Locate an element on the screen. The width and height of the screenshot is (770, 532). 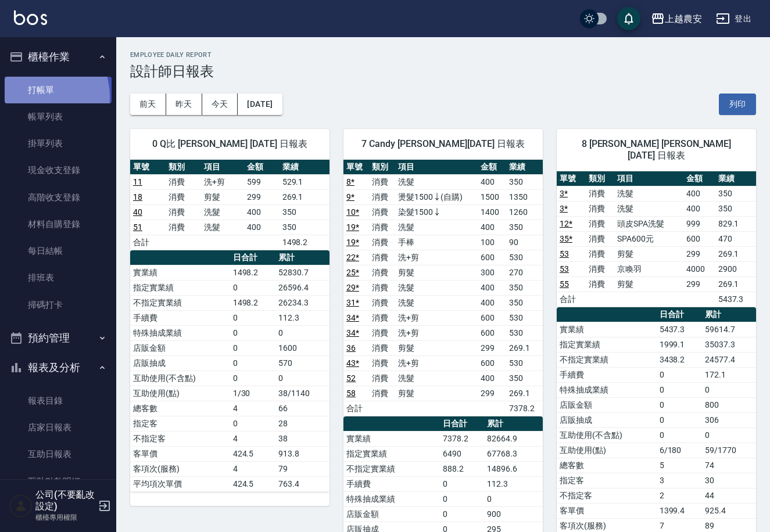
a: 材料自購登錄 is located at coordinates (58, 224).